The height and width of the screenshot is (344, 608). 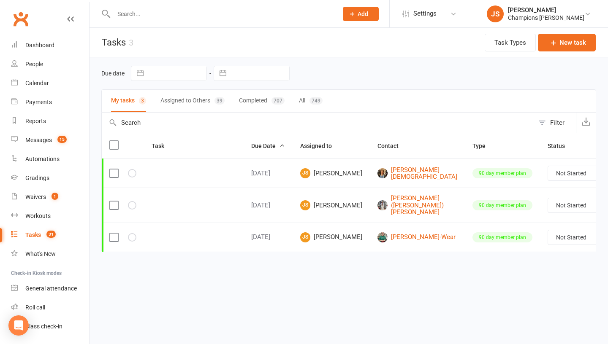 What do you see at coordinates (320, 146) in the screenshot?
I see `button: Assigned to` at bounding box center [320, 146].